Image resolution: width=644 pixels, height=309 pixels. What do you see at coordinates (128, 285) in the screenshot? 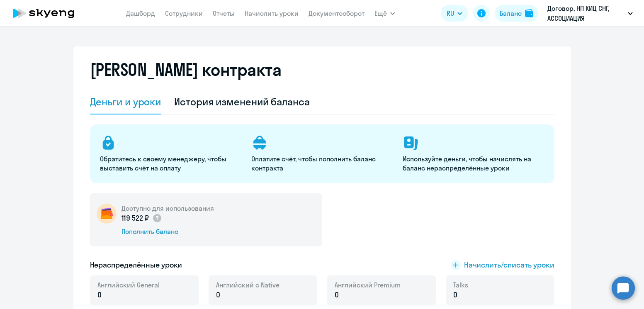
I see `span: Английский General` at bounding box center [128, 285].